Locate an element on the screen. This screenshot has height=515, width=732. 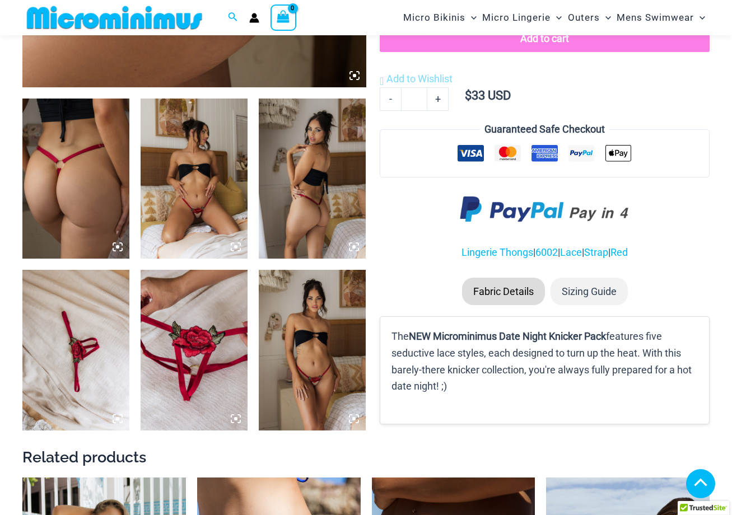
button: Add to cart is located at coordinates (544, 39).